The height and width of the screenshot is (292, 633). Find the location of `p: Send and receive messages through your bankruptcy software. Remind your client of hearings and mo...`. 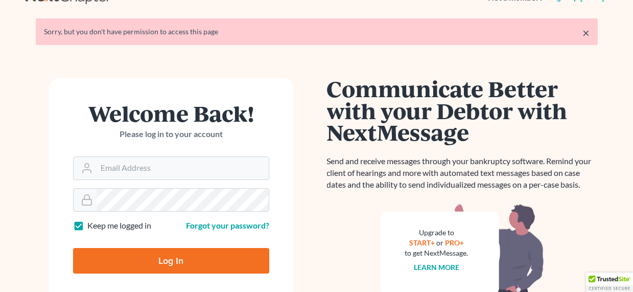

p: Send and receive messages through your bankruptcy software. Remind your client of hearings and mo... is located at coordinates (462, 173).